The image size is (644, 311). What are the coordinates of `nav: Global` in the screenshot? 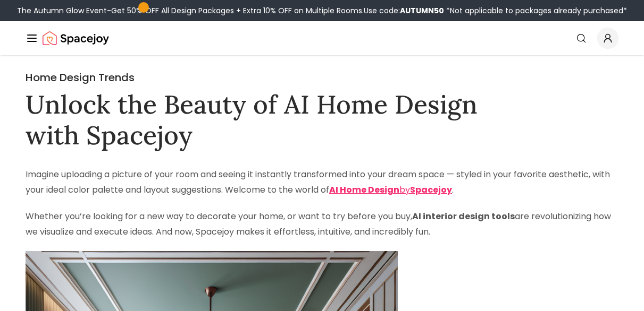 It's located at (322, 39).